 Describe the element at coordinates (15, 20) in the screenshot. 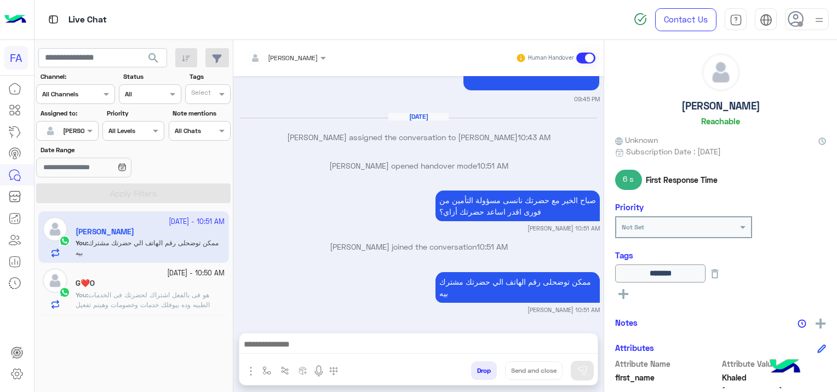

I see `img: Logo` at that location.